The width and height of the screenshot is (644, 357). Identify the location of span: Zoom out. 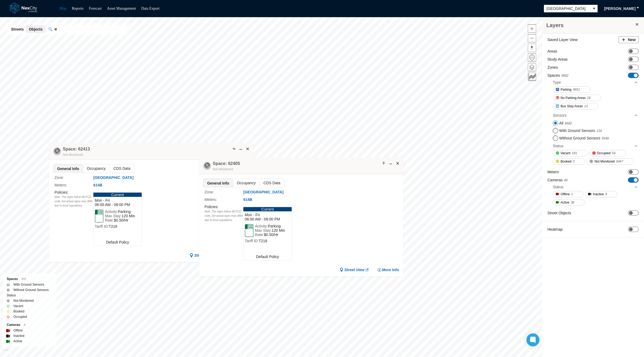
(532, 38).